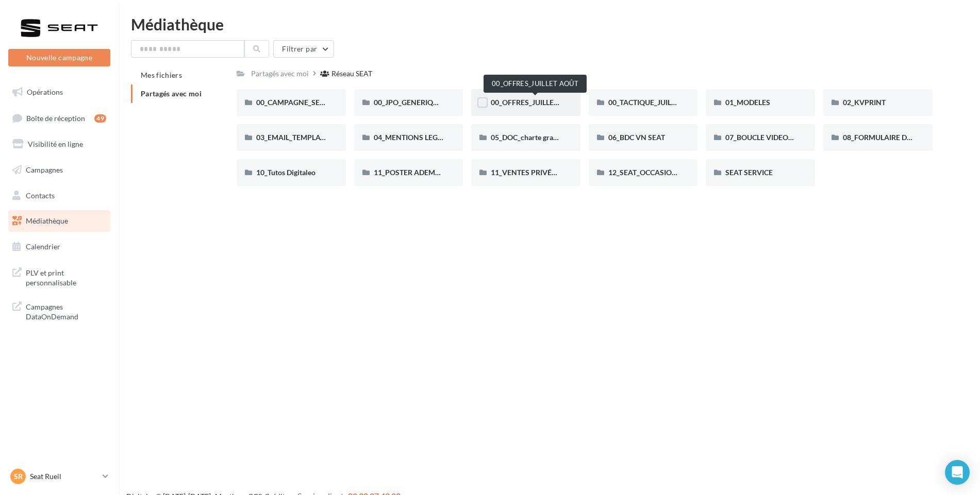 This screenshot has height=495, width=980. What do you see at coordinates (59, 170) in the screenshot?
I see `a: Campagnes` at bounding box center [59, 170].